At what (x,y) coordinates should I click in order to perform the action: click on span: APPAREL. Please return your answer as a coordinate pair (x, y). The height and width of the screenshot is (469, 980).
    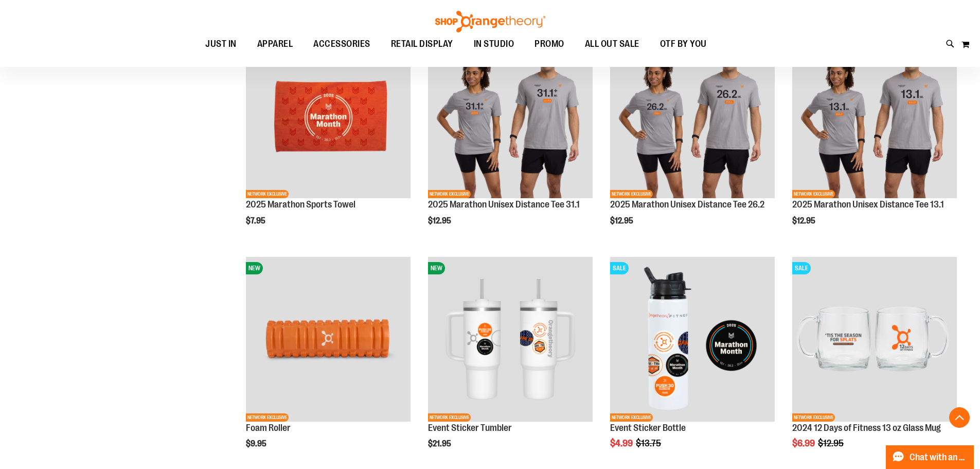
    Looking at the image, I should click on (276, 44).